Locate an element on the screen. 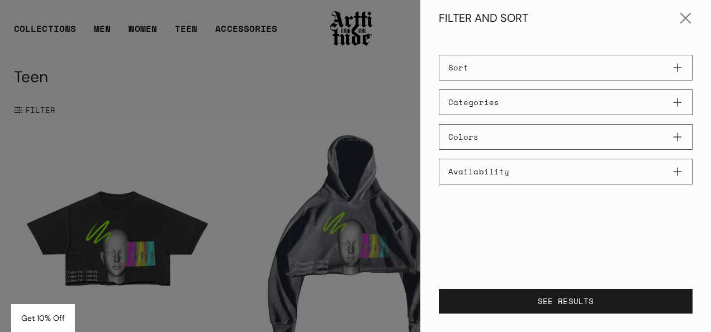 This screenshot has width=711, height=332. button: Close is located at coordinates (686, 18).